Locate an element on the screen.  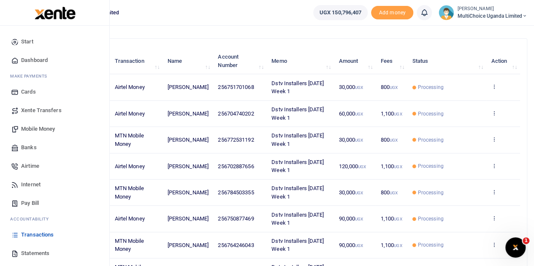
li: Wallet ballance is located at coordinates (340, 13).